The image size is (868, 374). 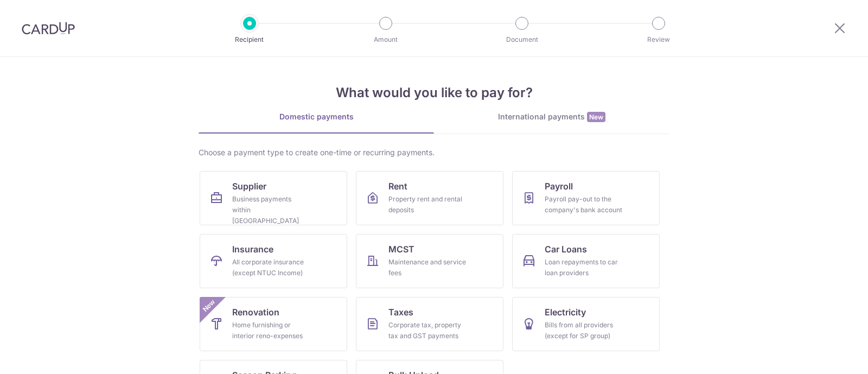 What do you see at coordinates (317, 117) in the screenshot?
I see `div: Domestic payments` at bounding box center [317, 117].